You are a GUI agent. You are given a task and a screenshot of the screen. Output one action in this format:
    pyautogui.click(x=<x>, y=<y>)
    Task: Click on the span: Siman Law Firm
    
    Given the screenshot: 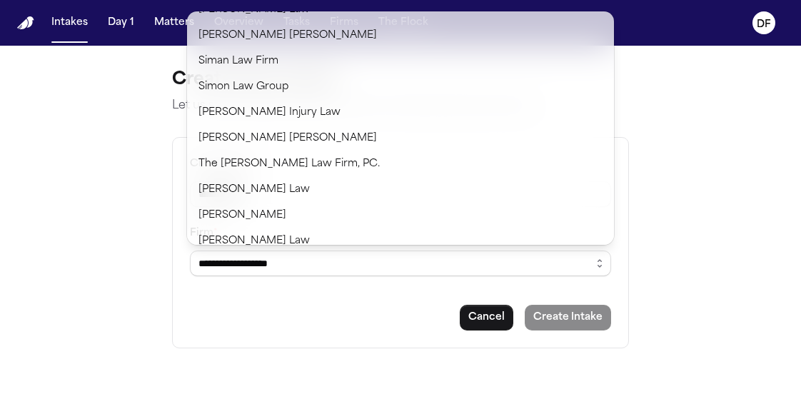 What is the action you would take?
    pyautogui.click(x=238, y=61)
    